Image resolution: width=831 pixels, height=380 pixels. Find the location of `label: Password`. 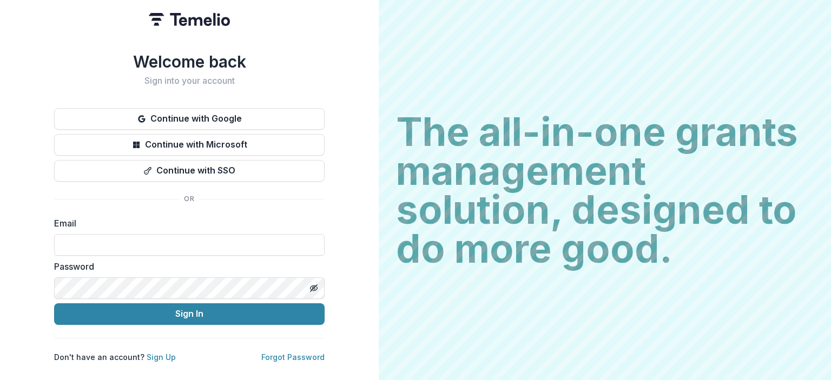

label: Password is located at coordinates (186, 267).